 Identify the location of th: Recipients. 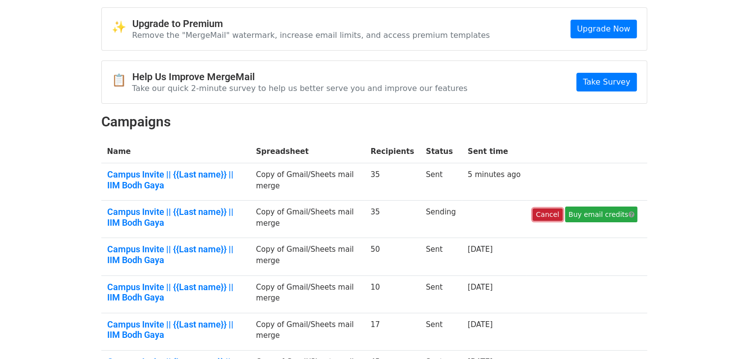
(392, 151).